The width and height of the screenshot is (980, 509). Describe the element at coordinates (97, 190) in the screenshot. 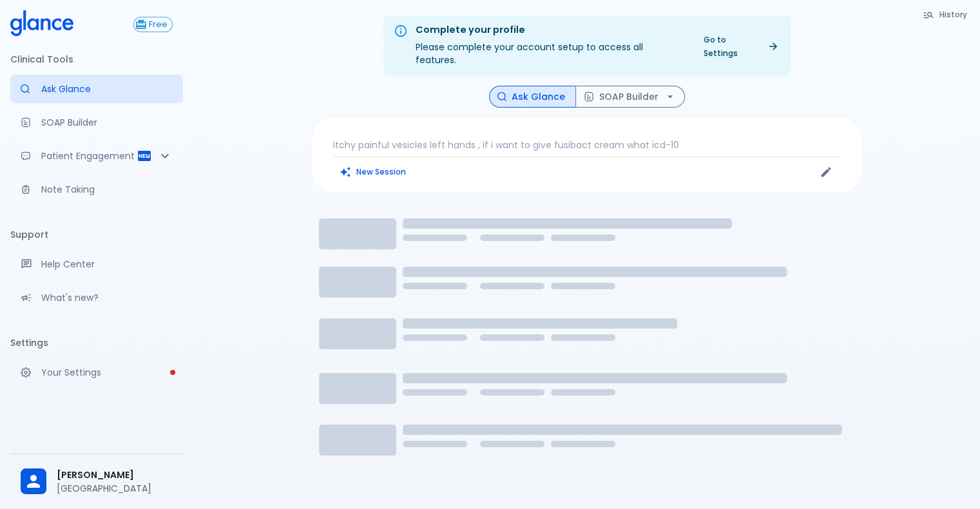

I see `a: Advanced note-taking` at that location.